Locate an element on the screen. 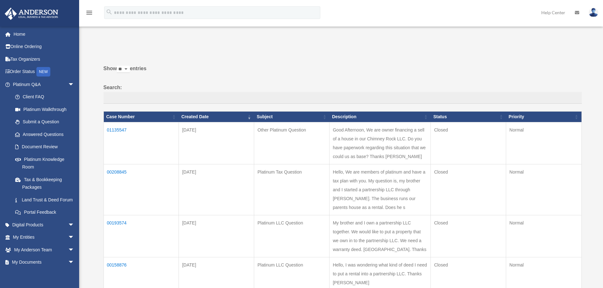 The height and width of the screenshot is (288, 603). div: NEW is located at coordinates (43, 72).